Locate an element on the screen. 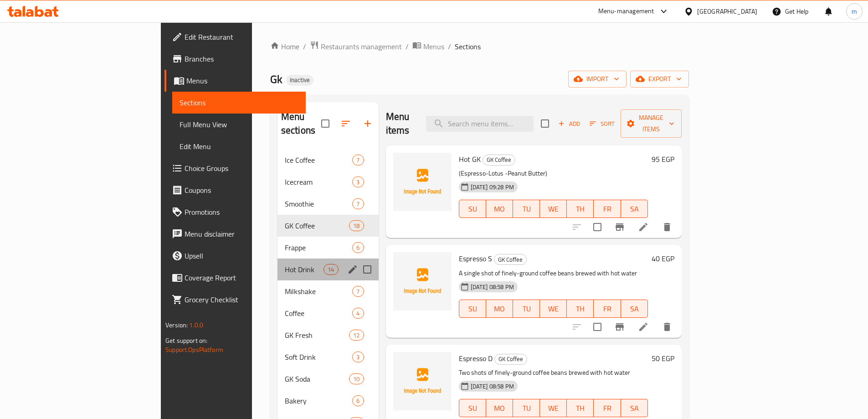 The width and height of the screenshot is (868, 419). span: 4 is located at coordinates (358, 314).